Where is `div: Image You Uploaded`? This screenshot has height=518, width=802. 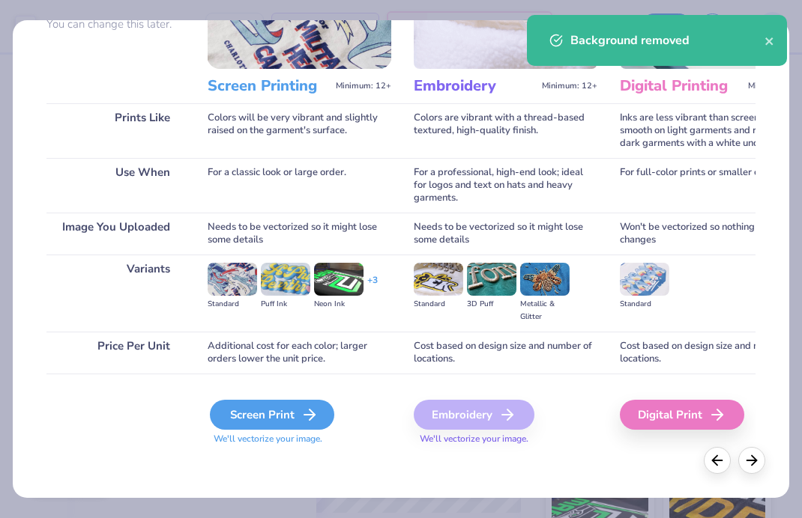
div: Image You Uploaded is located at coordinates (115, 234).